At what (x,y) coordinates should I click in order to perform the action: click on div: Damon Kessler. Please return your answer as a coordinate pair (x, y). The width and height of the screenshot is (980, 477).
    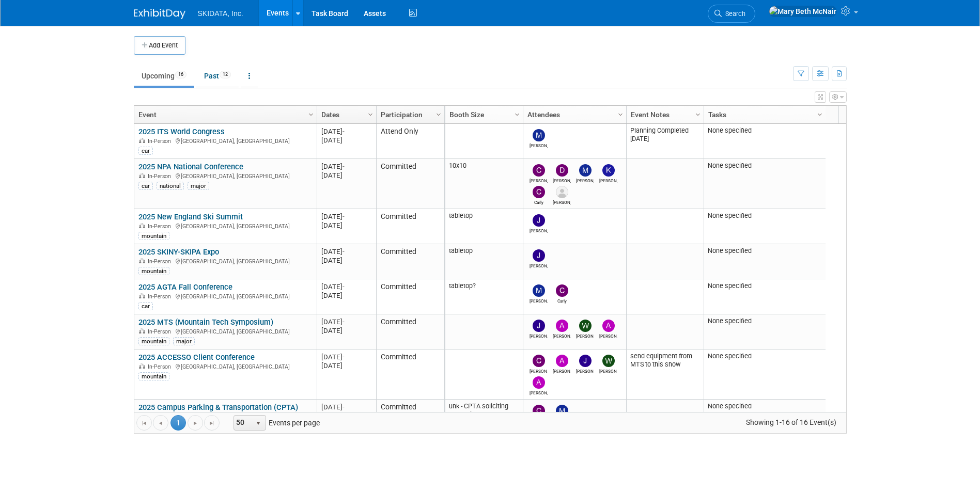
    Looking at the image, I should click on (562, 180).